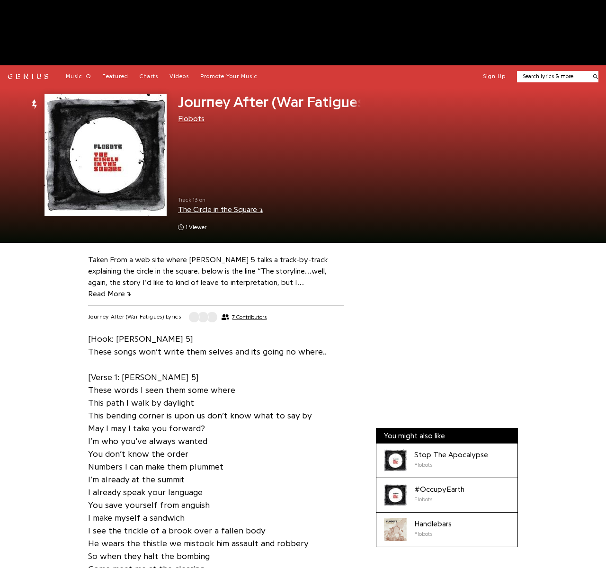 The width and height of the screenshot is (606, 568). What do you see at coordinates (115, 76) in the screenshot?
I see `span: Featured` at bounding box center [115, 76].